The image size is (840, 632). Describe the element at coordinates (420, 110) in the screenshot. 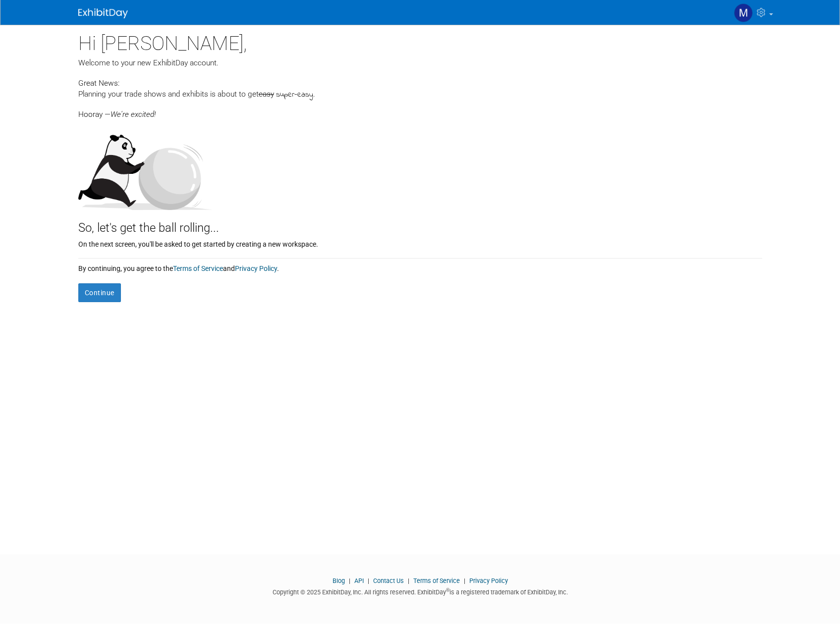

I see `div: Hooray —` at that location.